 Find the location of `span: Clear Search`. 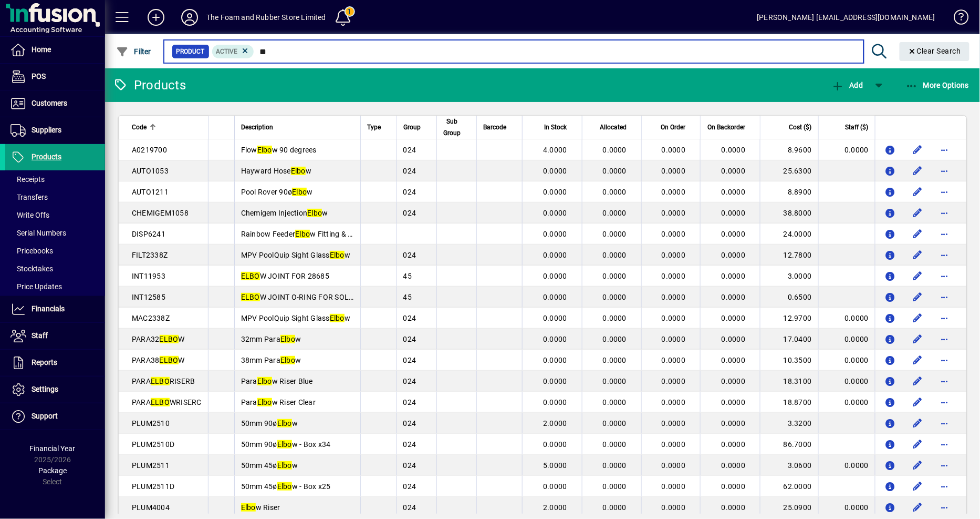

span: Clear Search is located at coordinates (935, 51).